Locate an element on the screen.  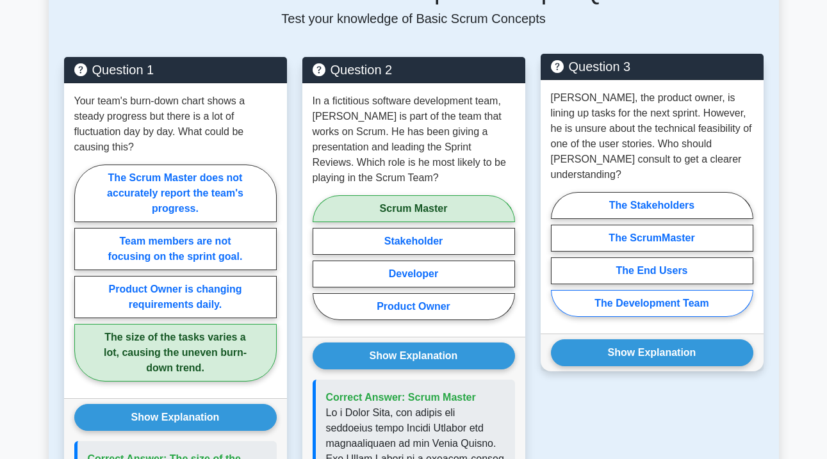
label: Product Owner is located at coordinates (414, 307).